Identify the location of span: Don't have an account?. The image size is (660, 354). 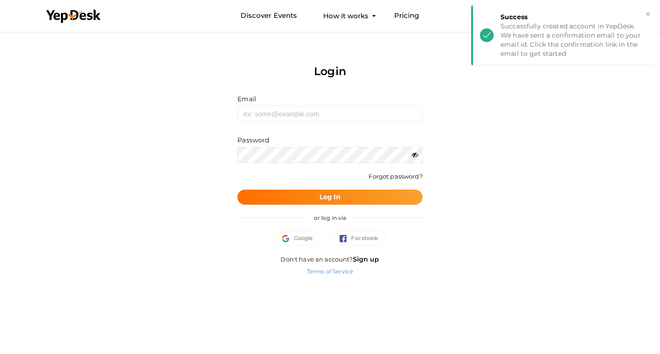
(329, 259).